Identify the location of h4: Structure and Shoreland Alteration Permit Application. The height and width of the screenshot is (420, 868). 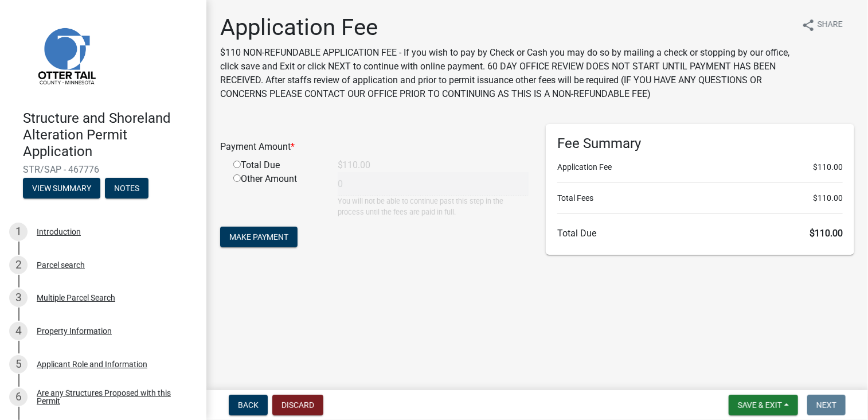
(110, 135).